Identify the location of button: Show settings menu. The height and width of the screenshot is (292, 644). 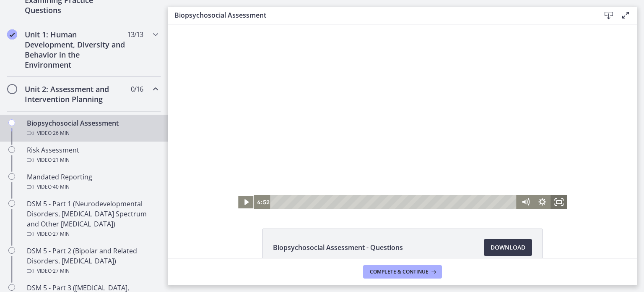
(375, 178).